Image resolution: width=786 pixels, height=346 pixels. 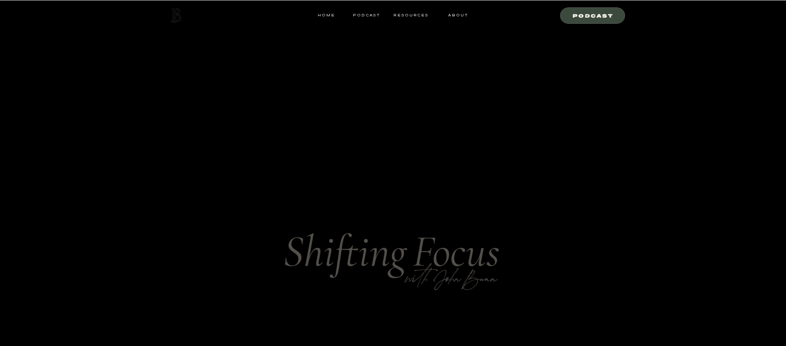 What do you see at coordinates (326, 15) in the screenshot?
I see `a: HOME` at bounding box center [326, 15].